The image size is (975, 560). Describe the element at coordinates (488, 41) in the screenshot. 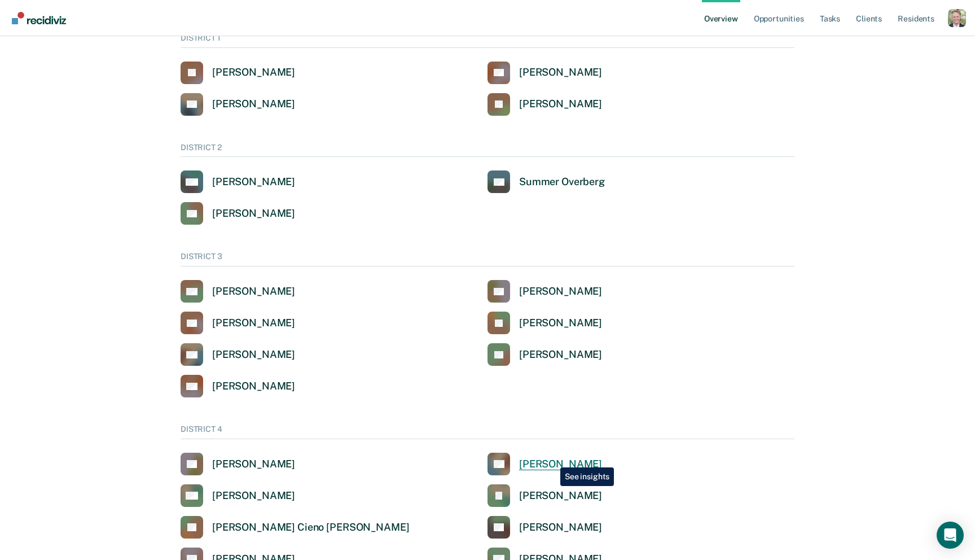

I see `div: DISTRICT 1` at that location.